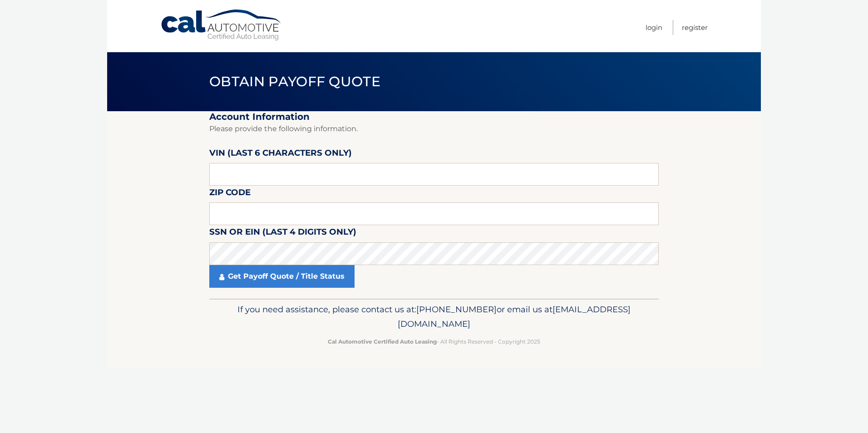 The image size is (868, 433). What do you see at coordinates (281, 154) in the screenshot?
I see `label: VIN (last 6 characters only)` at bounding box center [281, 154].